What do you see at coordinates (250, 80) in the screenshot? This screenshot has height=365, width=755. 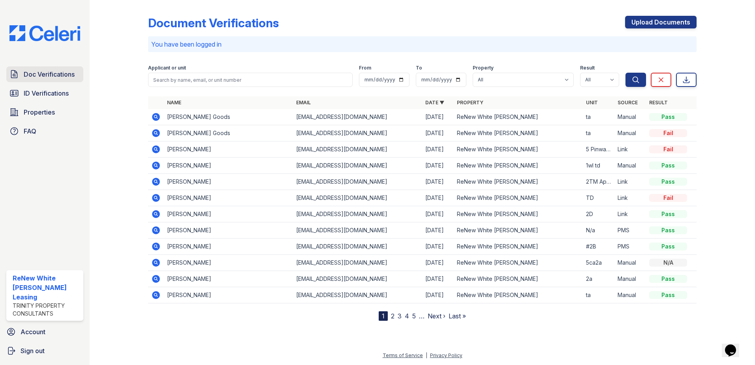 I see `input: Search by name, email, or unit number` at bounding box center [250, 80].